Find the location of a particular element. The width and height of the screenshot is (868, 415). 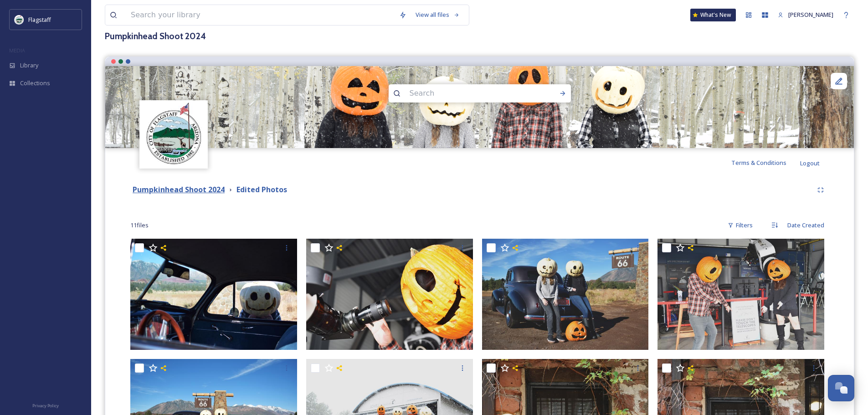

div: Date Created is located at coordinates (806, 225).